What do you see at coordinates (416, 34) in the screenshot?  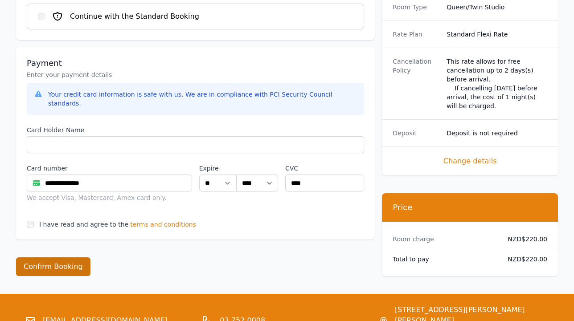 I see `dt: Rate Plan` at bounding box center [416, 34].